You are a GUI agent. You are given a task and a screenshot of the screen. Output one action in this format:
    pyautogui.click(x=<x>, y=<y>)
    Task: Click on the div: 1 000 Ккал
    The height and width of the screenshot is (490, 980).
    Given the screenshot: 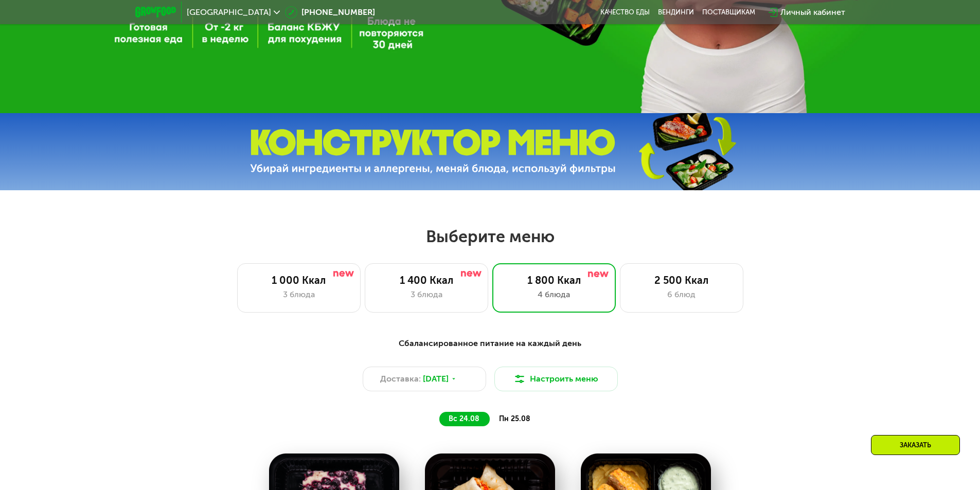 What is the action you would take?
    pyautogui.click(x=298, y=280)
    